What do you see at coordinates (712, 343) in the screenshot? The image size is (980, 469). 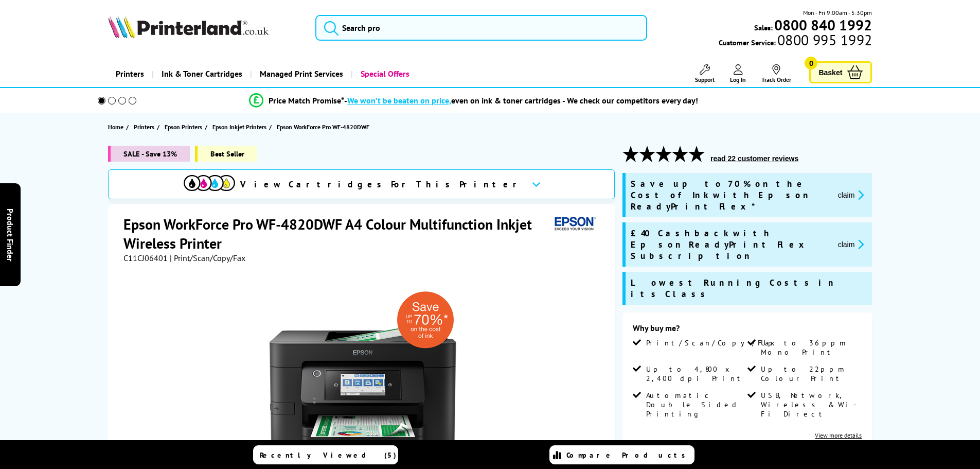 I see `span: Print/Scan/Copy/Fax` at bounding box center [712, 343].